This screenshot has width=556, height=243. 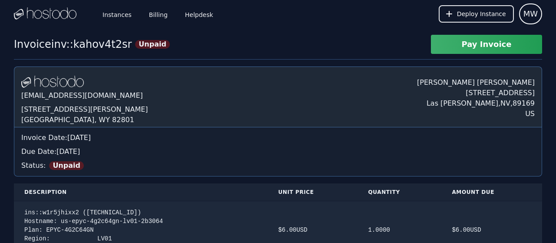 I want to click on div: 1.0000, so click(x=399, y=230).